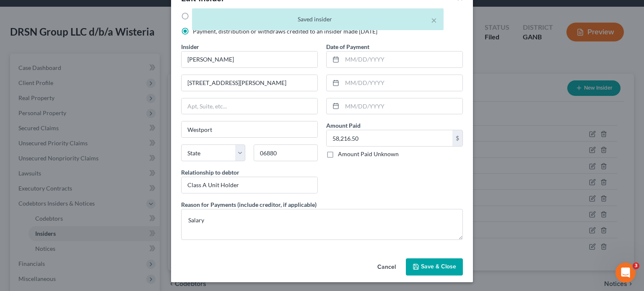  Describe the element at coordinates (347, 47) in the screenshot. I see `label: Date of Payment` at that location.